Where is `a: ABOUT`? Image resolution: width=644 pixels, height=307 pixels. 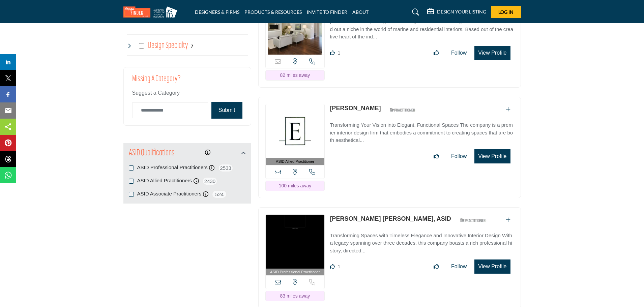 a: ABOUT is located at coordinates (360, 12).